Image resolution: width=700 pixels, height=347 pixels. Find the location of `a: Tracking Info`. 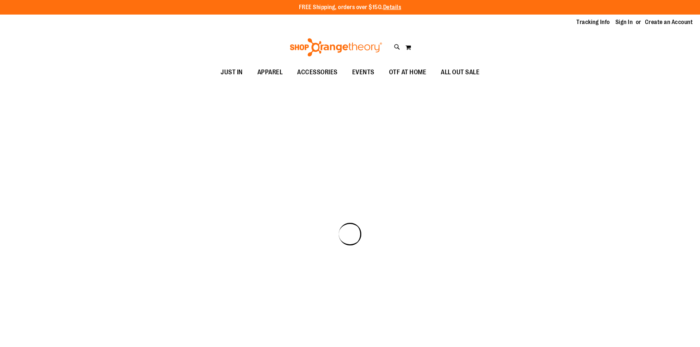

a: Tracking Info is located at coordinates (593, 22).